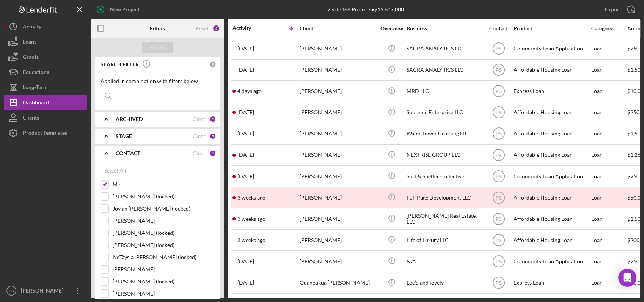 This screenshot has height=302, width=644. I want to click on button: Clients, so click(45, 117).